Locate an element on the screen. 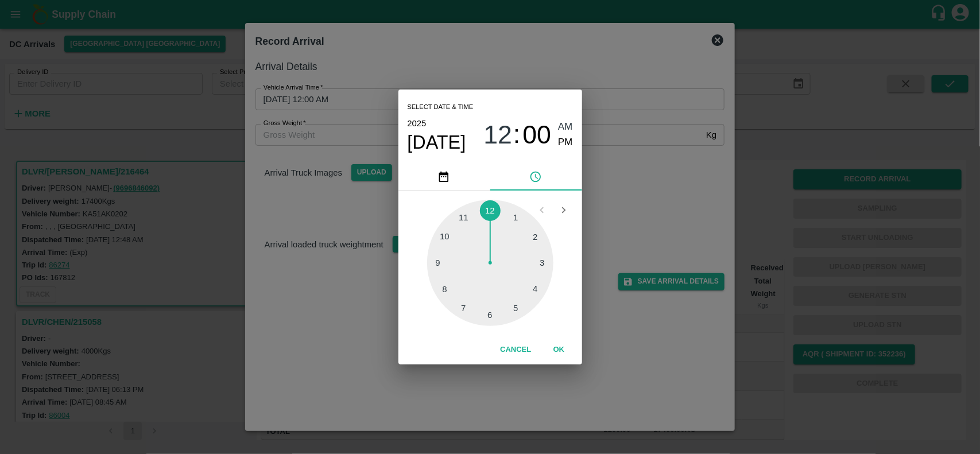 The image size is (980, 454). span: Select date & time is located at coordinates (441, 108).